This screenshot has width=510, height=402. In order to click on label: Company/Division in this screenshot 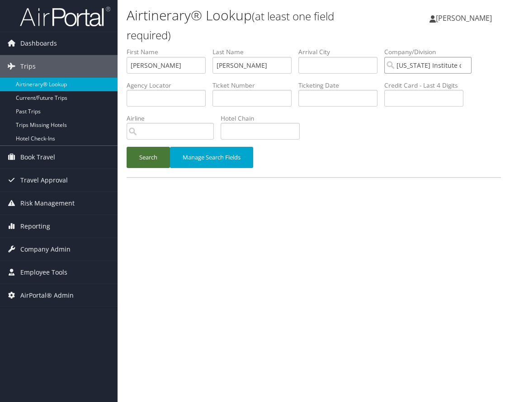, I will do `click(431, 52)`.